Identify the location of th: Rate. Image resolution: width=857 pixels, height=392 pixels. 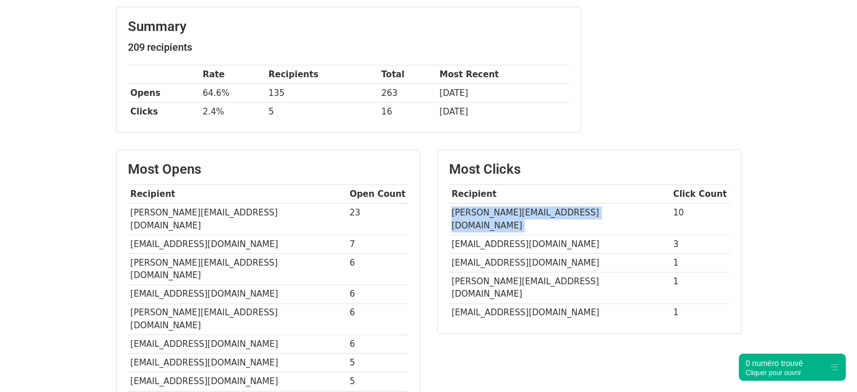
(233, 74).